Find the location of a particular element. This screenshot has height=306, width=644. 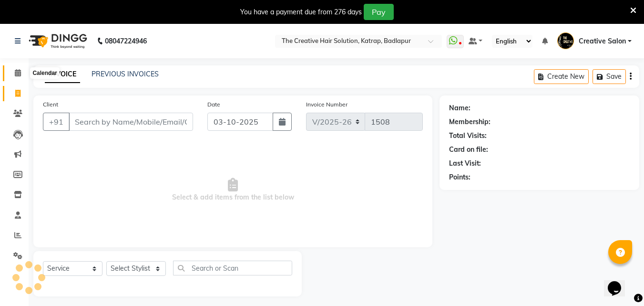

input: Search by Name/Mobile/Email/Code is located at coordinates (131, 122).